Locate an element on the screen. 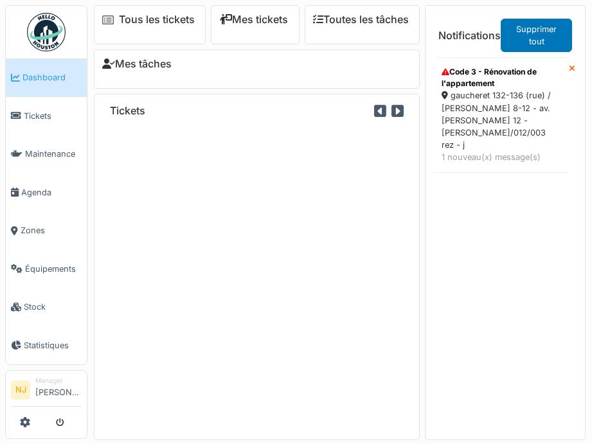 This screenshot has width=592, height=444. h6: Tickets is located at coordinates (127, 111).